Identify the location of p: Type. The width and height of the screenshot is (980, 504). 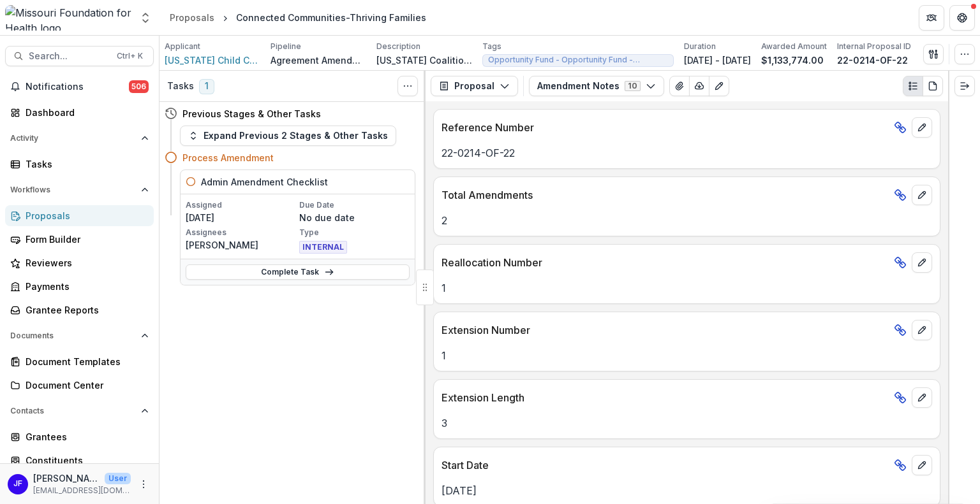
(354, 233).